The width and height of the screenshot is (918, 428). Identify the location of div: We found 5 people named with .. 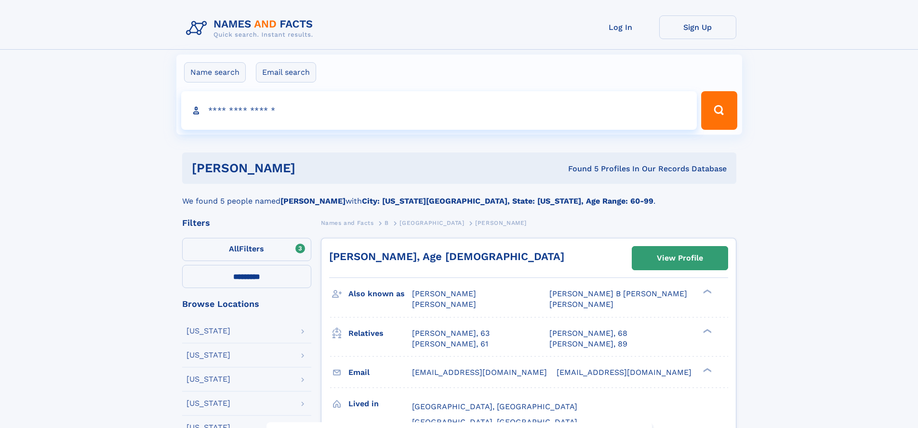
(459, 195).